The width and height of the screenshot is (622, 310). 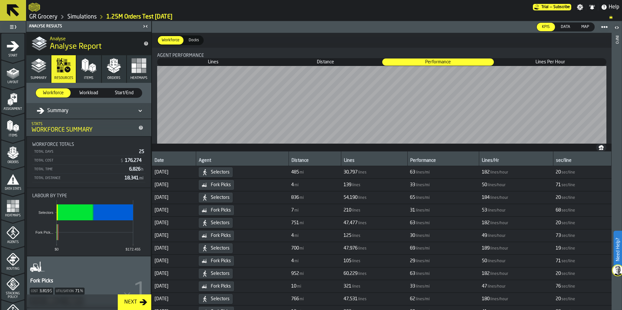 I want to click on text: $0, so click(x=57, y=250).